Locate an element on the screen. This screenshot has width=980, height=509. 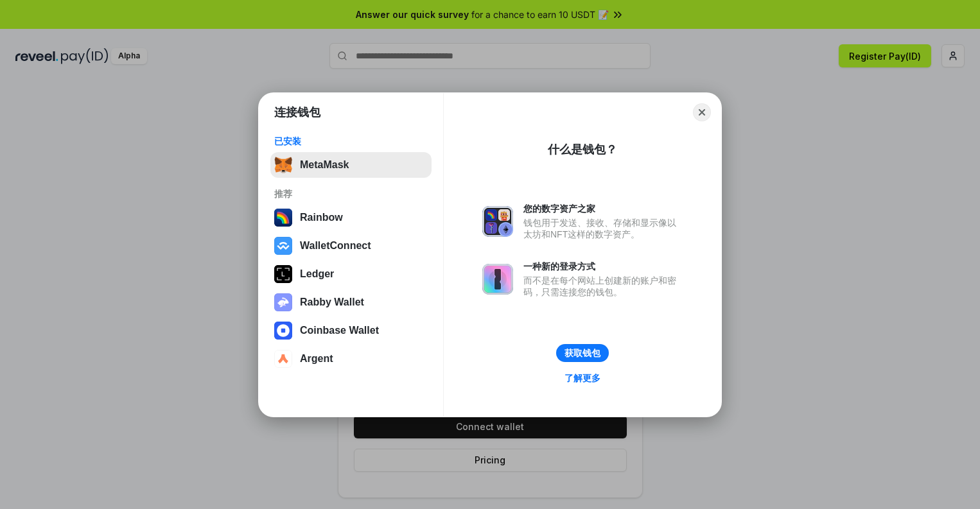
div: Coinbase Wallet is located at coordinates (339, 330).